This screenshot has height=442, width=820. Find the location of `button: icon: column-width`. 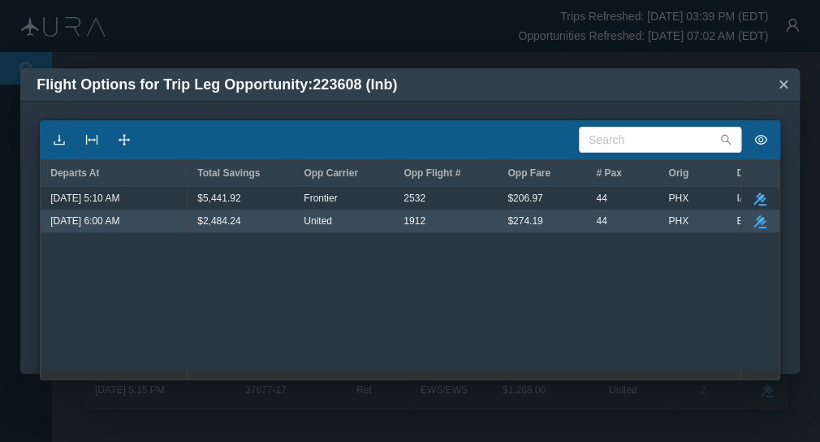

button: icon: column-width is located at coordinates (92, 140).